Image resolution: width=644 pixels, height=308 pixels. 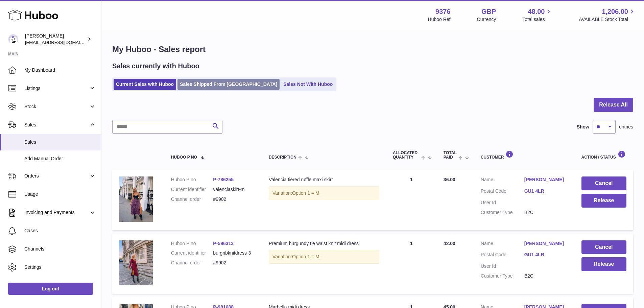 What do you see at coordinates (443, 12) in the screenshot?
I see `strong: 9376` at bounding box center [443, 12].